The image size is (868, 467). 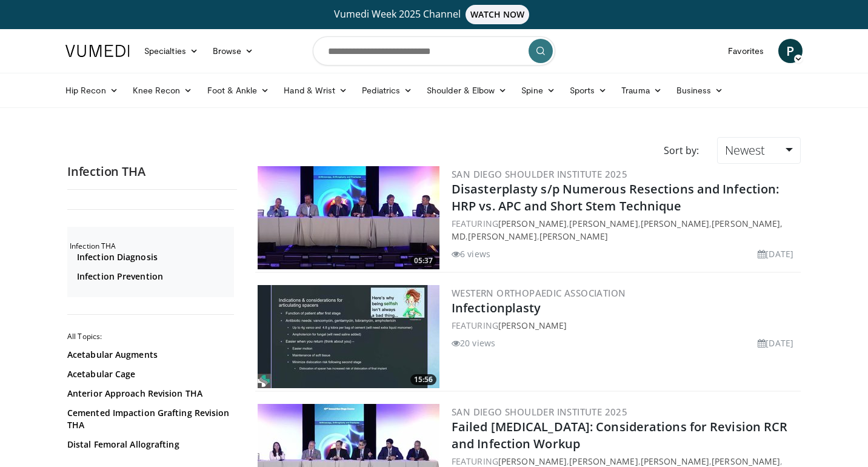 I want to click on span: Newest, so click(x=745, y=150).